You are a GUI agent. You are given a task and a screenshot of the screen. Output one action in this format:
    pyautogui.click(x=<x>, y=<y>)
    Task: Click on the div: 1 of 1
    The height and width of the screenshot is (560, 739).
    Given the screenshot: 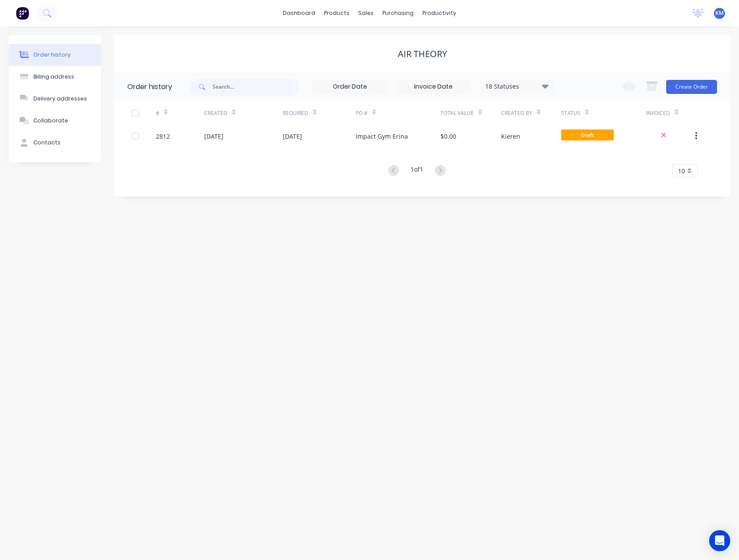 What is the action you would take?
    pyautogui.click(x=417, y=171)
    